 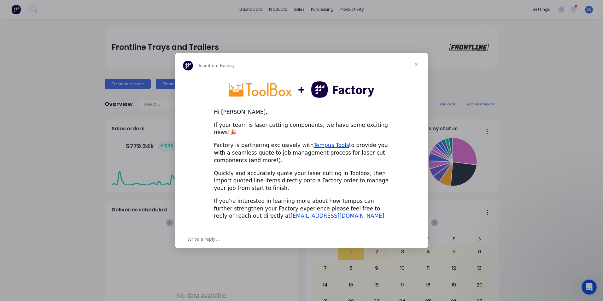 What do you see at coordinates (204, 239) in the screenshot?
I see `span: Write a reply…` at bounding box center [204, 239].